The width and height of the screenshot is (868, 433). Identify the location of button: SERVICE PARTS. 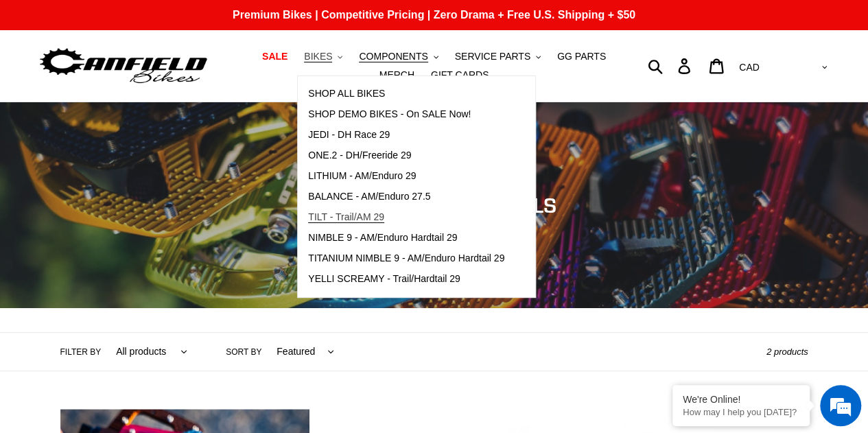
(497, 57).